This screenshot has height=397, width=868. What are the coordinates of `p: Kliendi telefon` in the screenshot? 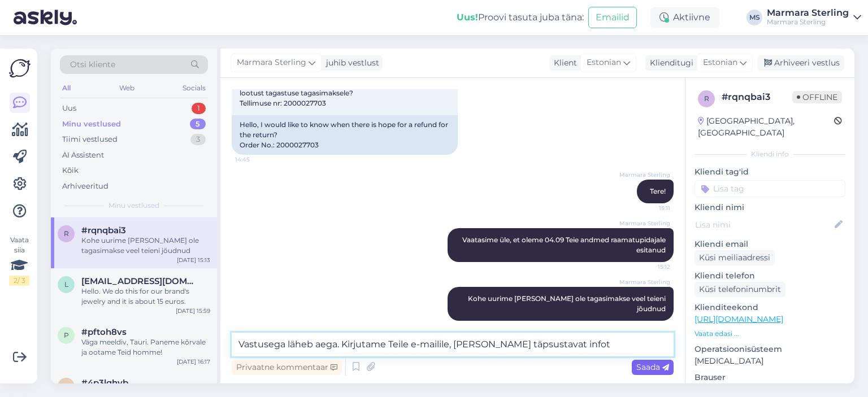 It's located at (770, 276).